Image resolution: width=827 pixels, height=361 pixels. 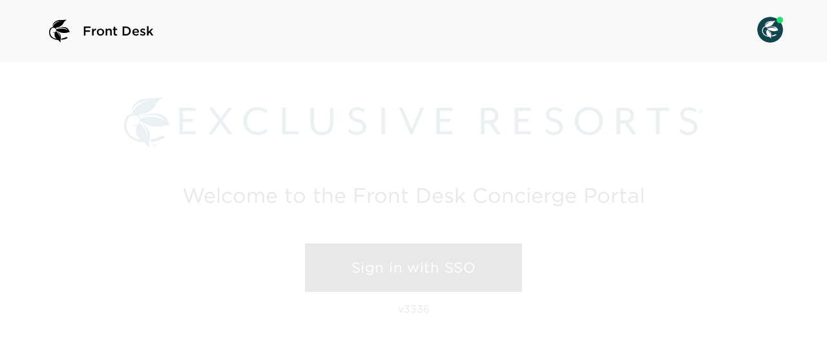 I want to click on img: logo, so click(x=59, y=31).